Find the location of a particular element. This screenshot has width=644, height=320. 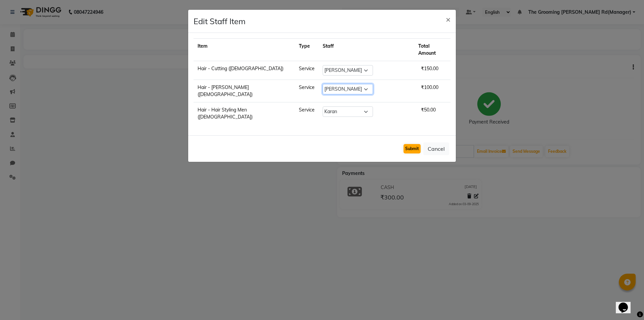

span: ₹100.00 is located at coordinates (430, 87).